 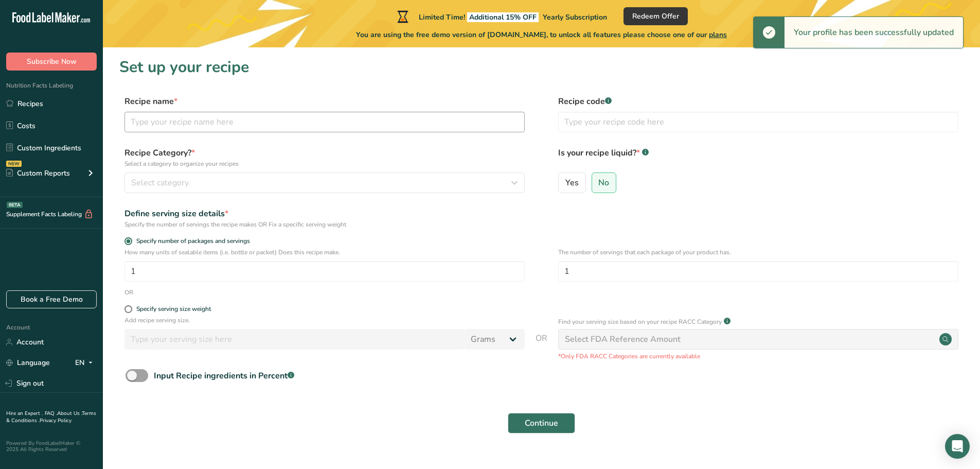 What do you see at coordinates (325, 252) in the screenshot?
I see `p: How many units of sealable items (i.e. bottle or packet) Does this recipe make.` at bounding box center [325, 252].